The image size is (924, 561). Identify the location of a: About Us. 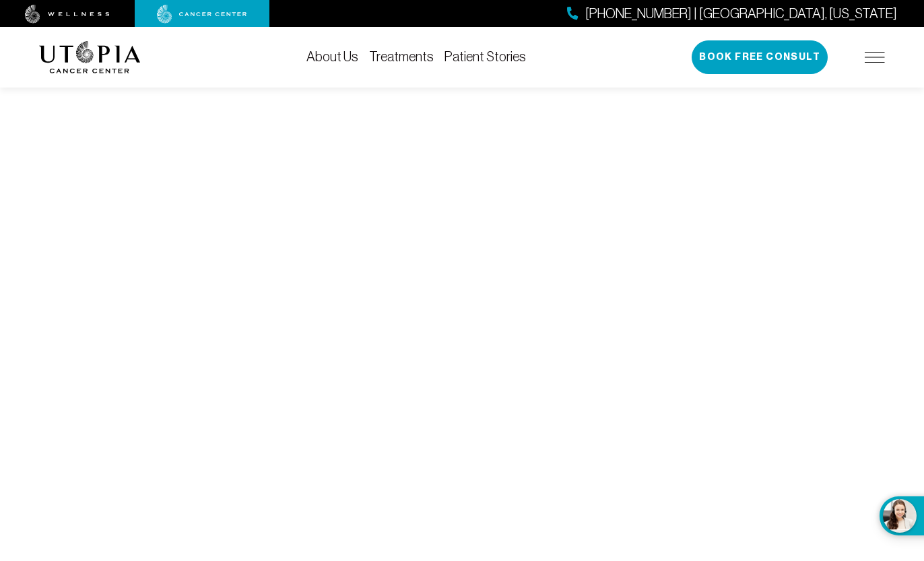
(332, 57).